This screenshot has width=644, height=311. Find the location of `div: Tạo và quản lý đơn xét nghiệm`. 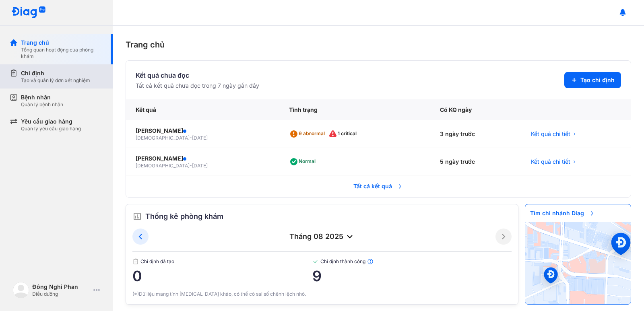

div: Tạo và quản lý đơn xét nghiệm is located at coordinates (56, 80).